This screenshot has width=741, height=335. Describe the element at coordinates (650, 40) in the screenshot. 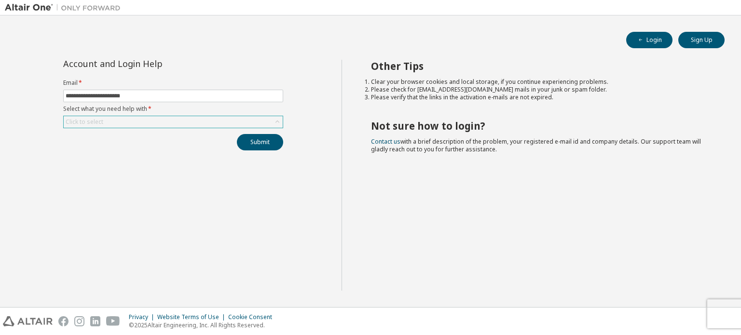

I see `button: Login` at that location.